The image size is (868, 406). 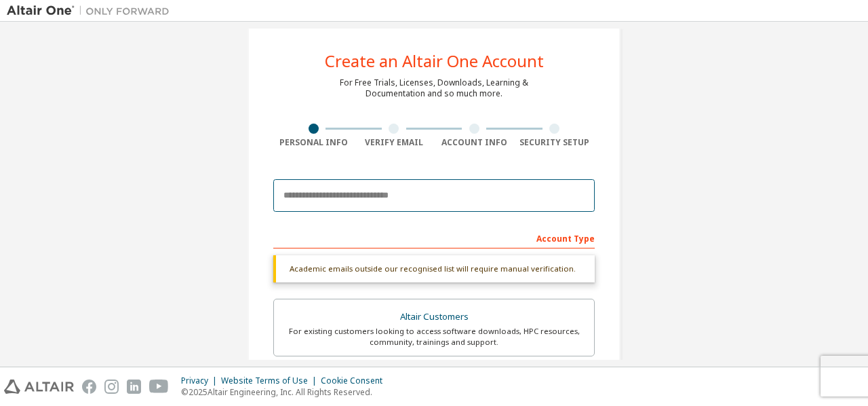 What do you see at coordinates (91, 11) in the screenshot?
I see `img: Altair One` at bounding box center [91, 11].